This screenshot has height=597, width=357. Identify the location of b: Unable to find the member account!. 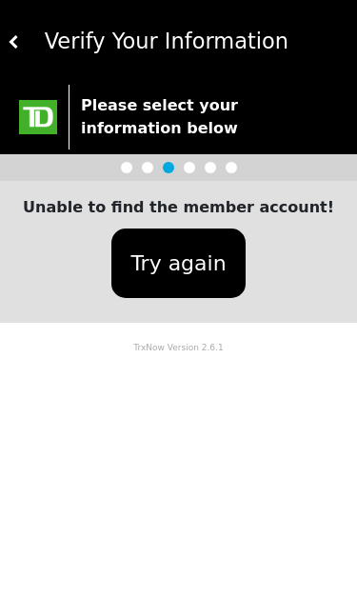
(178, 208).